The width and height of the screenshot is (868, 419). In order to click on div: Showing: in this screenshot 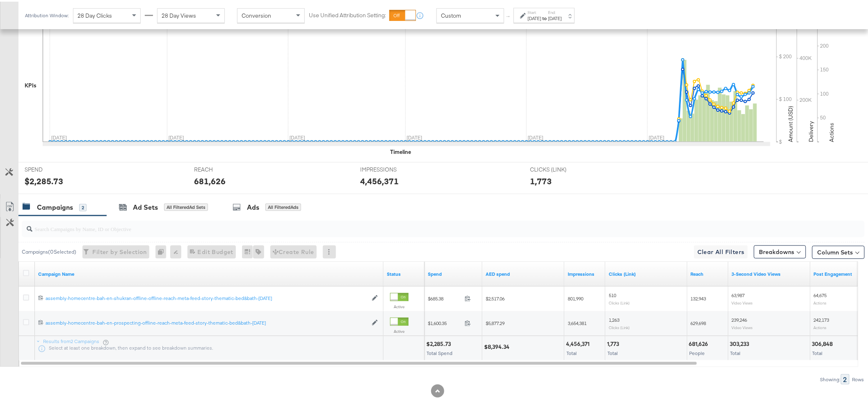, I will do `click(830, 378)`.